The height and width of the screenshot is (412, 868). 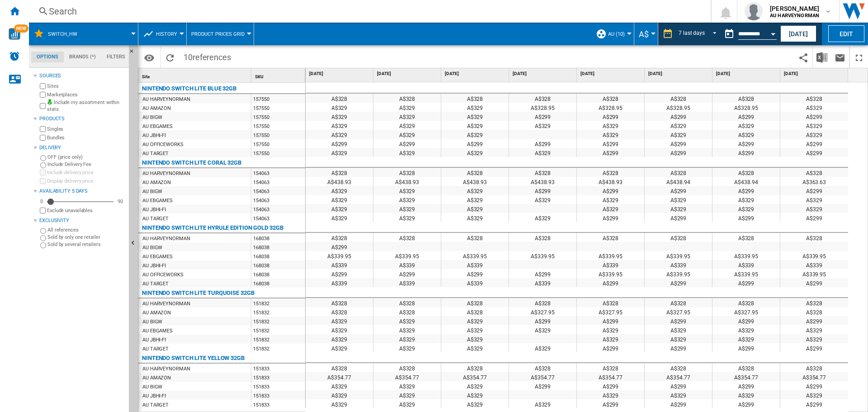 What do you see at coordinates (646, 34) in the screenshot?
I see `button: A$` at bounding box center [646, 34].